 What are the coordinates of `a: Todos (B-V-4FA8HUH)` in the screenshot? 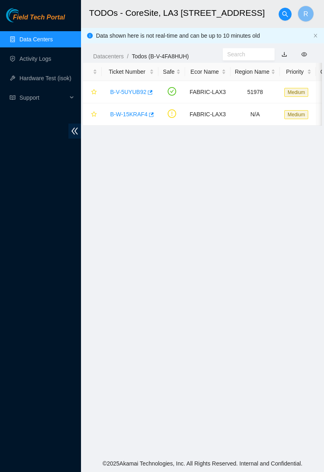 It's located at (160, 56).